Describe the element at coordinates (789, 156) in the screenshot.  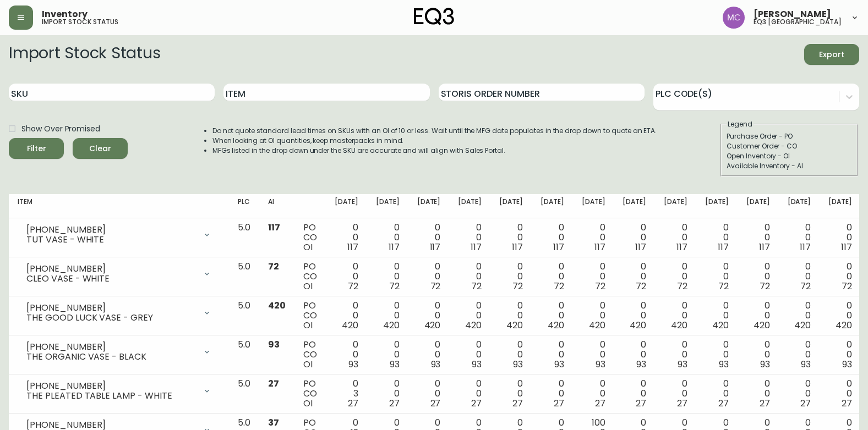
I see `div: Open Inventory - OI` at that location.